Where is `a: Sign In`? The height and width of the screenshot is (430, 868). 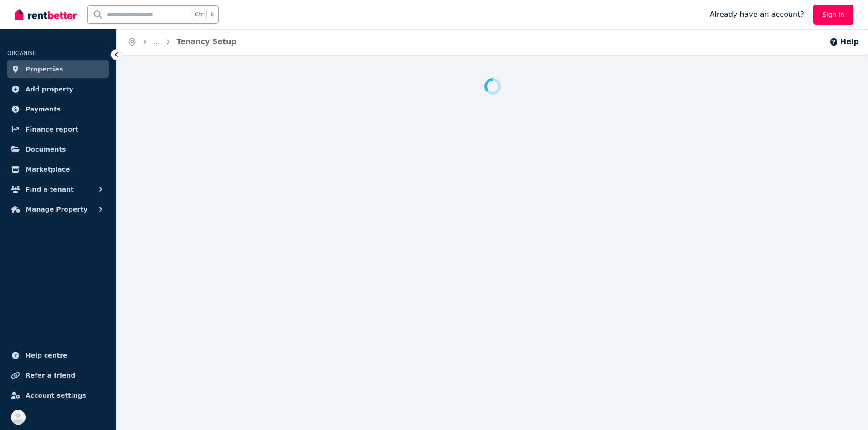
a: Sign In is located at coordinates (833, 14).